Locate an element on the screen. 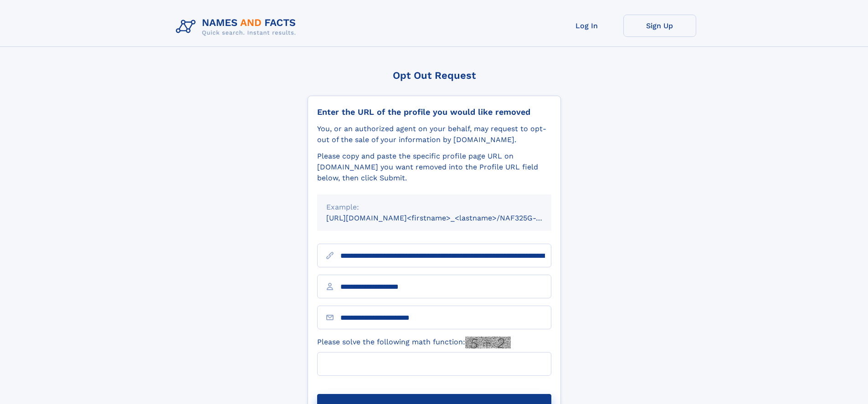 This screenshot has width=868, height=404. a: Sign Up is located at coordinates (660, 25).